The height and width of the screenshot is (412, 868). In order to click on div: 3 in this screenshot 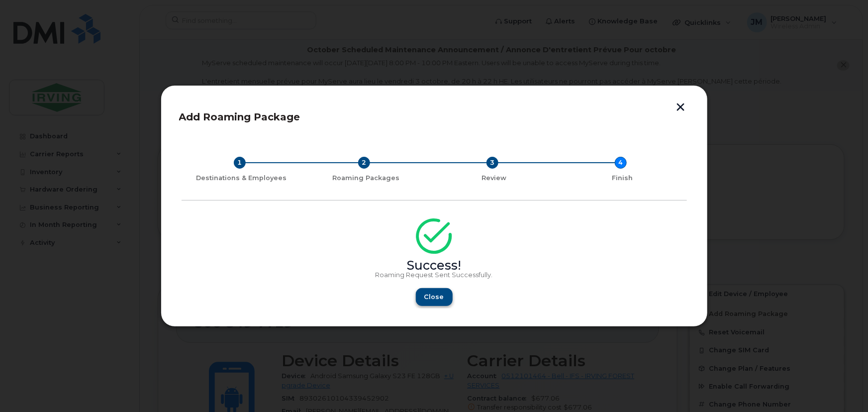, I will do `click(493, 163)`.